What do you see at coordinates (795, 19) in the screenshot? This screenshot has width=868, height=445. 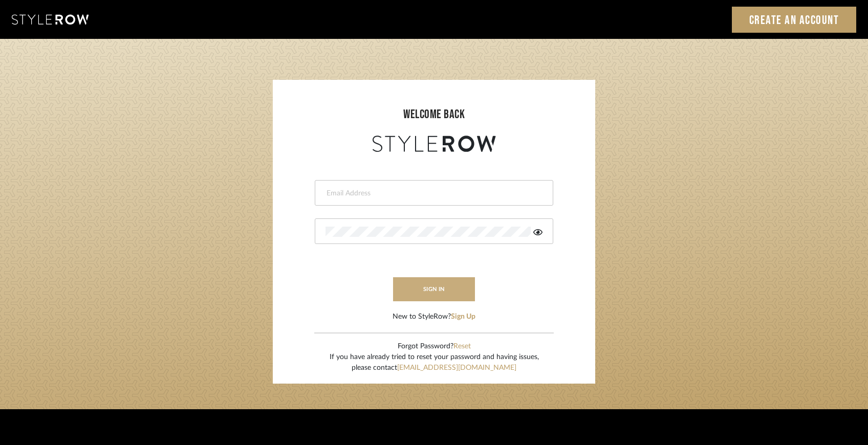 I see `a: Create an Account` at bounding box center [795, 19].